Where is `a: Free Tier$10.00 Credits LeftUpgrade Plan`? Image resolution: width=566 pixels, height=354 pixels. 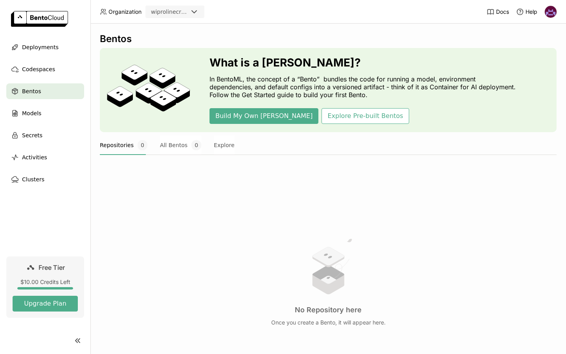 a: Free Tier$10.00 Credits LeftUpgrade Plan is located at coordinates (45, 287).